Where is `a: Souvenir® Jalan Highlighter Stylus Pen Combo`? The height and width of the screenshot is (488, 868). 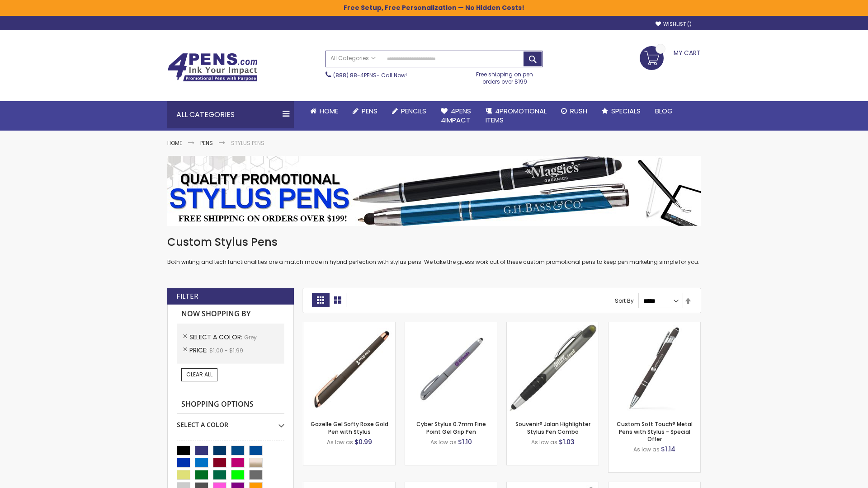
a: Souvenir® Jalan Highlighter Stylus Pen Combo is located at coordinates (553, 427).